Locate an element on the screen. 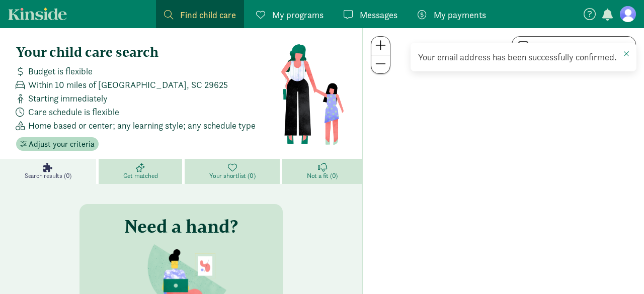 This screenshot has width=644, height=294. a: Get matched is located at coordinates (141, 171).